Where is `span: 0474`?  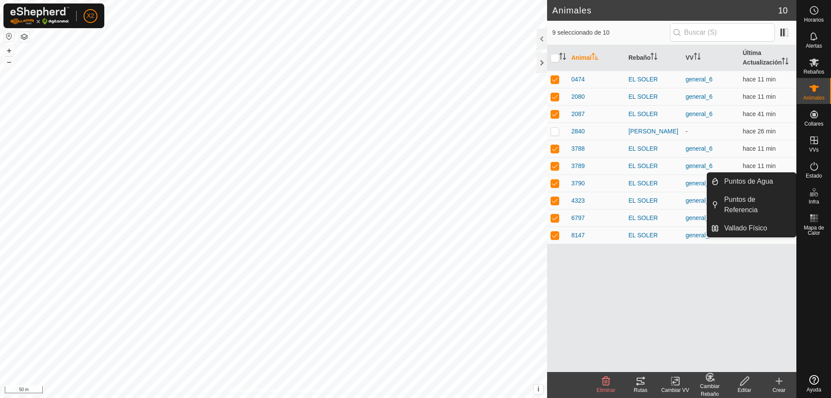
span: 0474 is located at coordinates (578, 79).